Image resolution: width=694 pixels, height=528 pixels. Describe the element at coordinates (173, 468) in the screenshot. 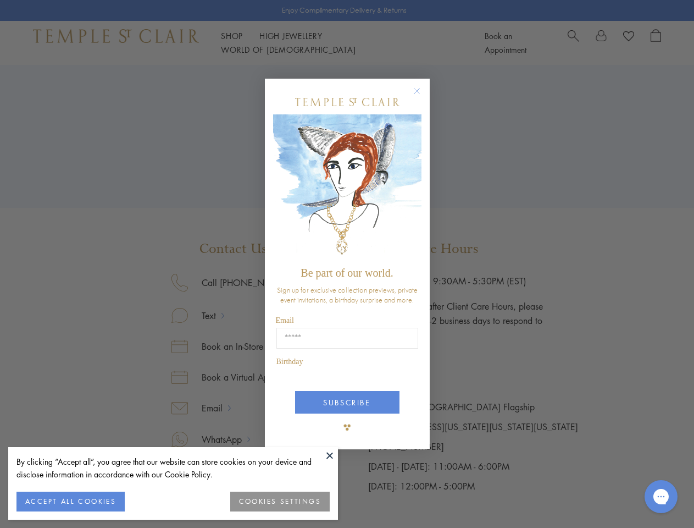

I see `div: By clicking “Accept all”, you agree that our website can store cookies on your device and disclos...` at that location.